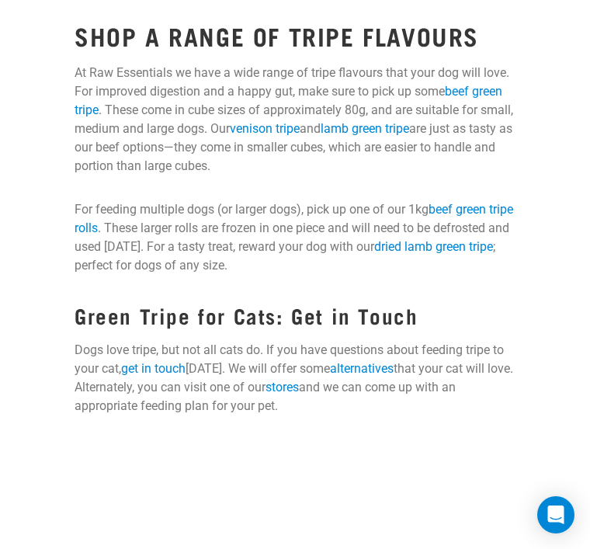 The width and height of the screenshot is (590, 549). What do you see at coordinates (295, 237) in the screenshot?
I see `p: For feeding multiple dogs (or larger dogs), pick up one of our 1kg . These larger rolls are froze...` at bounding box center [295, 237].